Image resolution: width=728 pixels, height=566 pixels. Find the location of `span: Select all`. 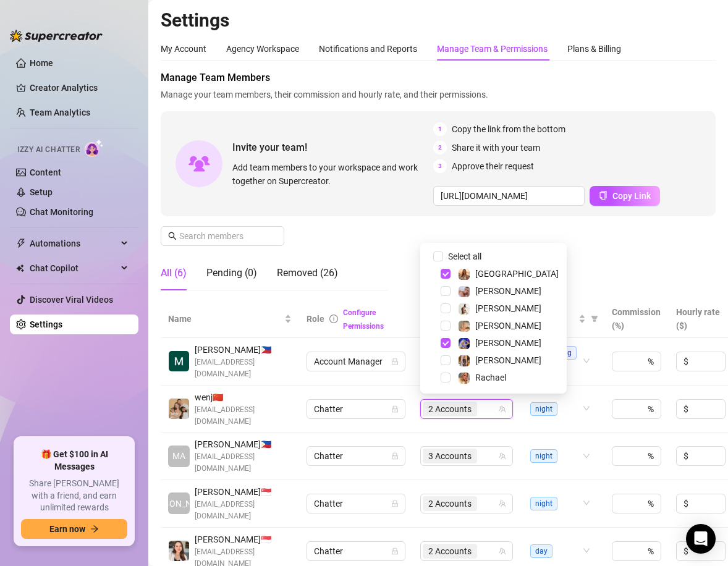

span: Select all is located at coordinates (465, 257).